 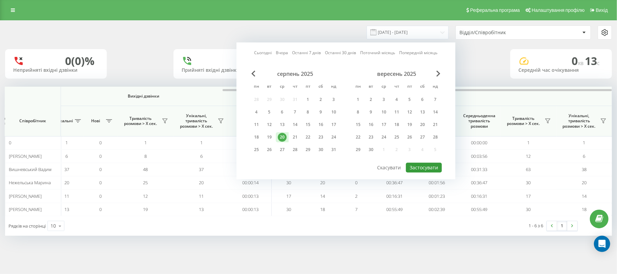 I want to click on a: Попередній місяць, so click(x=419, y=53).